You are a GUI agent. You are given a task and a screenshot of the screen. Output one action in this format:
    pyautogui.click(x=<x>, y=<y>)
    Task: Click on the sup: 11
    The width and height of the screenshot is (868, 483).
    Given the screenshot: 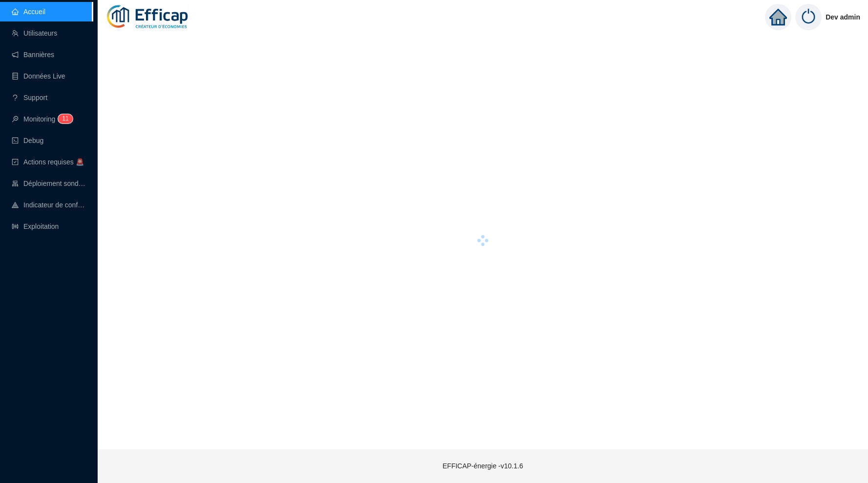 What is the action you would take?
    pyautogui.click(x=65, y=118)
    